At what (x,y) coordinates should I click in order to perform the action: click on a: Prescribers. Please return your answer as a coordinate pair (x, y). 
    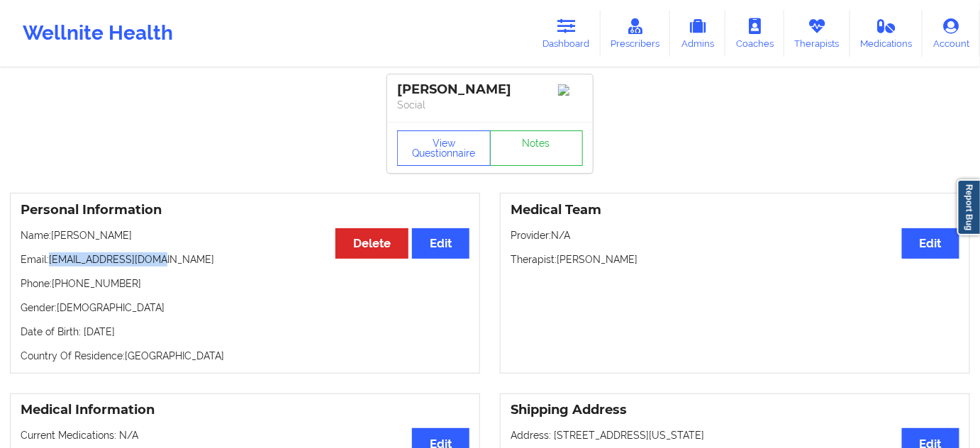
    Looking at the image, I should click on (636, 34).